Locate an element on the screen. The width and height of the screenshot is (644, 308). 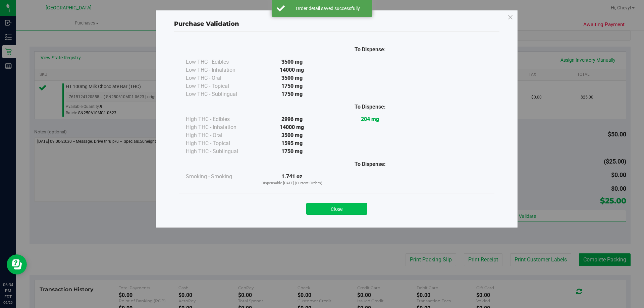
div: 1595 mg is located at coordinates (291, 144).